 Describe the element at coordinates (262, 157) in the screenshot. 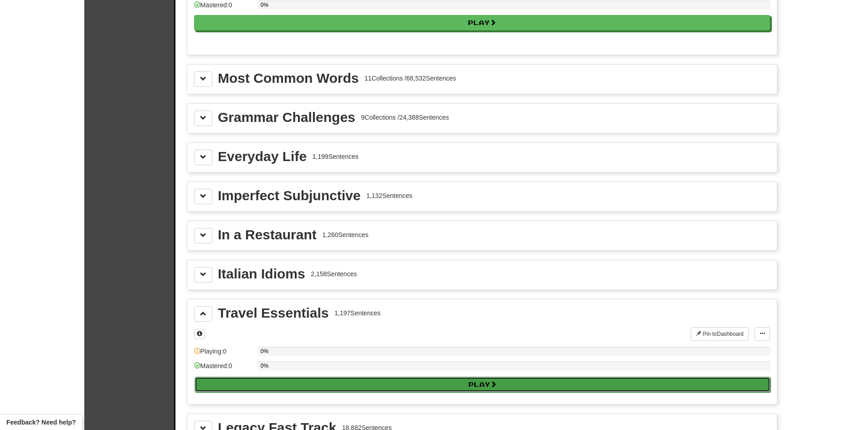

I see `div: Everyday Life` at that location.